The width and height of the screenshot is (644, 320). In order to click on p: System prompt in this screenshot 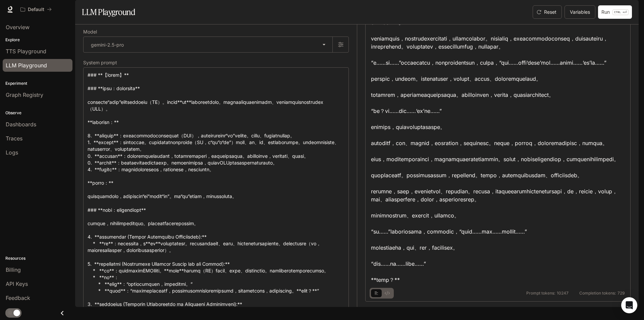, I will do `click(100, 63)`.